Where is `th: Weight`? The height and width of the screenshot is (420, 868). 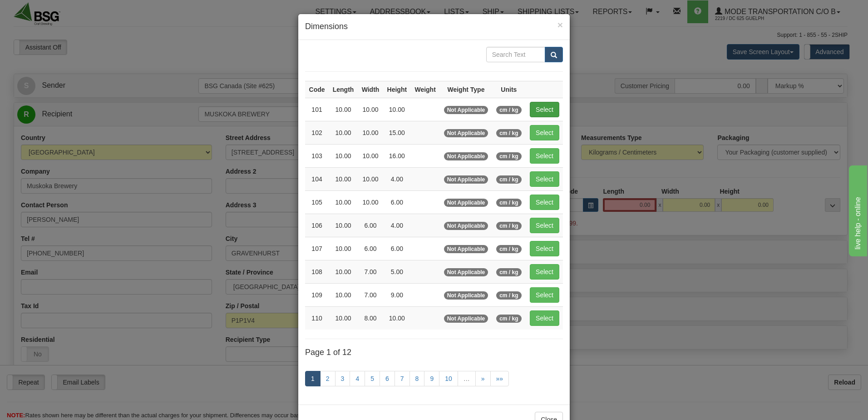
th: Weight is located at coordinates (426, 89).